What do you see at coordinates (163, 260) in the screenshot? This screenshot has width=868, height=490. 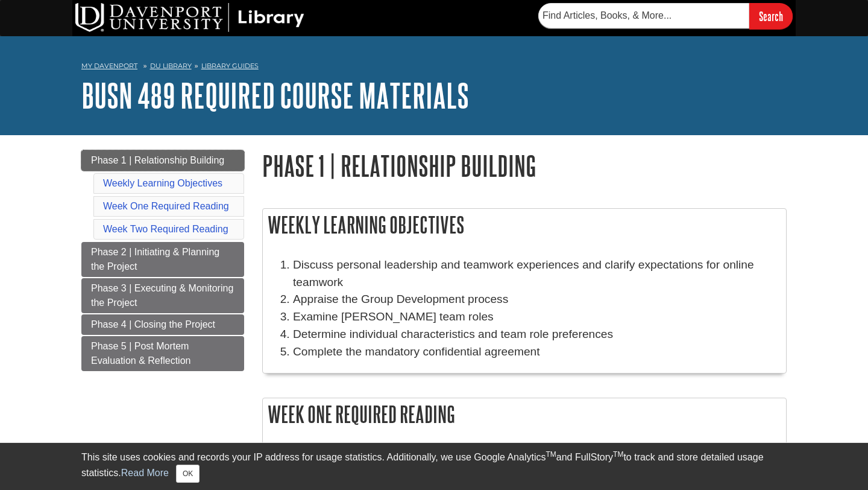 I see `div: Guide Page Menu` at bounding box center [163, 260].